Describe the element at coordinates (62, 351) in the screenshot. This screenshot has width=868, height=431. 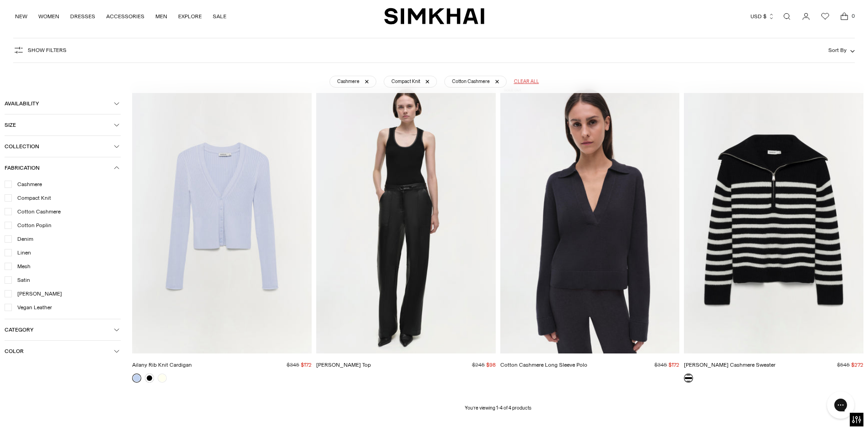
I see `button: Color` at that location.